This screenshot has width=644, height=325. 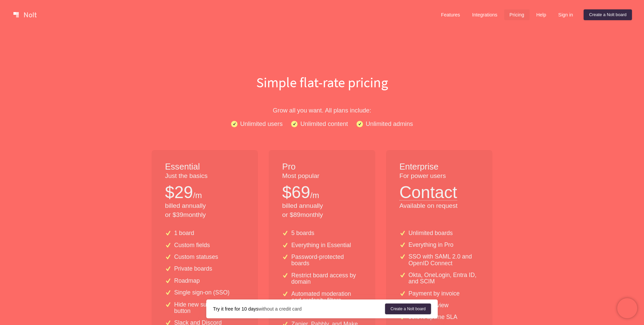 What do you see at coordinates (322, 167) in the screenshot?
I see `h1: Pro` at bounding box center [322, 167].